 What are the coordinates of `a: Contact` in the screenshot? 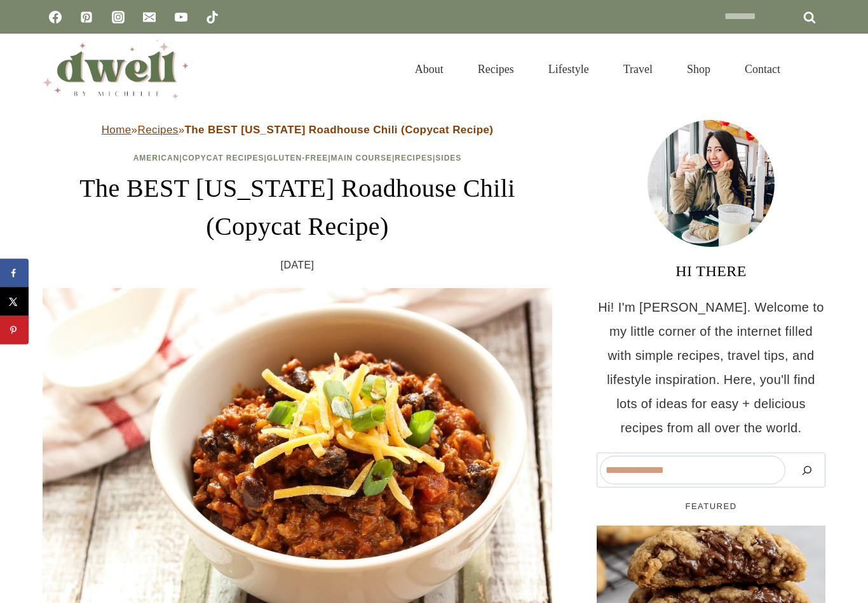 It's located at (762, 69).